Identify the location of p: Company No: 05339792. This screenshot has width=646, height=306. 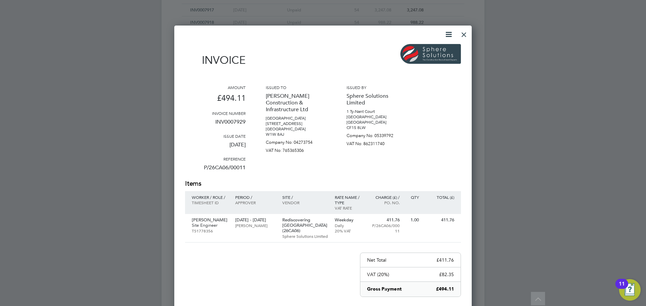
(377, 134).